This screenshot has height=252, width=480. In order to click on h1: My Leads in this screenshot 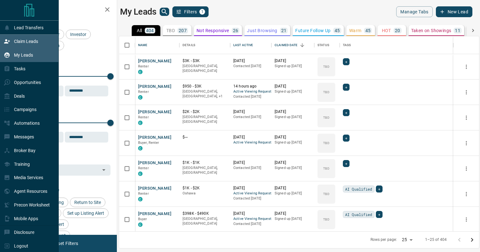, I will do `click(138, 12)`.